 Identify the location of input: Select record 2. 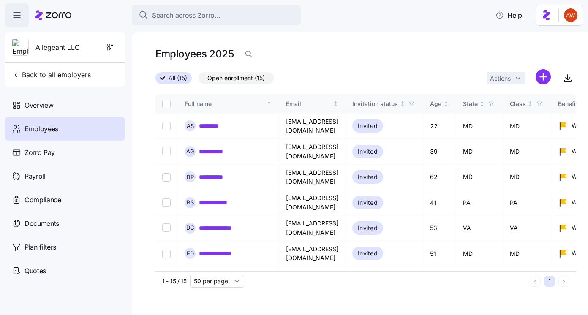
(166, 152).